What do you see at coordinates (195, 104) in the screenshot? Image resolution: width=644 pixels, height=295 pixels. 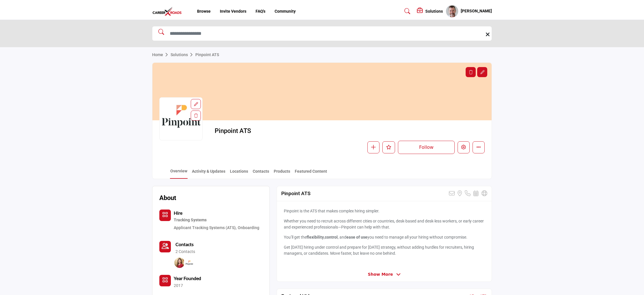 I see `div: Aspect Ratio:1:1,Size:400x400px` at bounding box center [195, 104].